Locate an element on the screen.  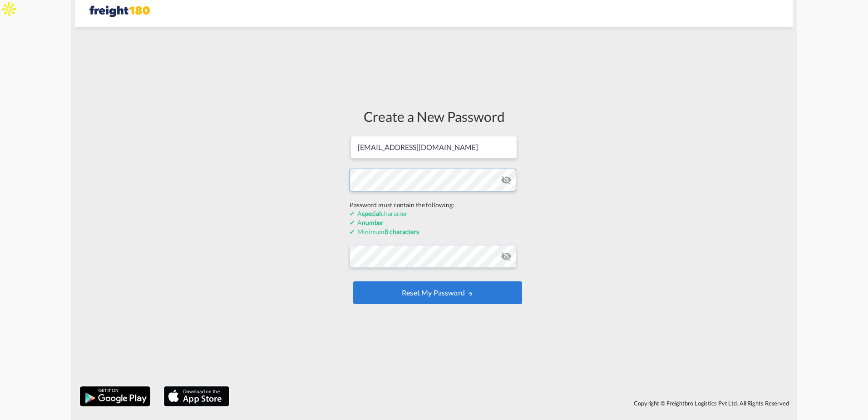
b: number is located at coordinates (373, 222).